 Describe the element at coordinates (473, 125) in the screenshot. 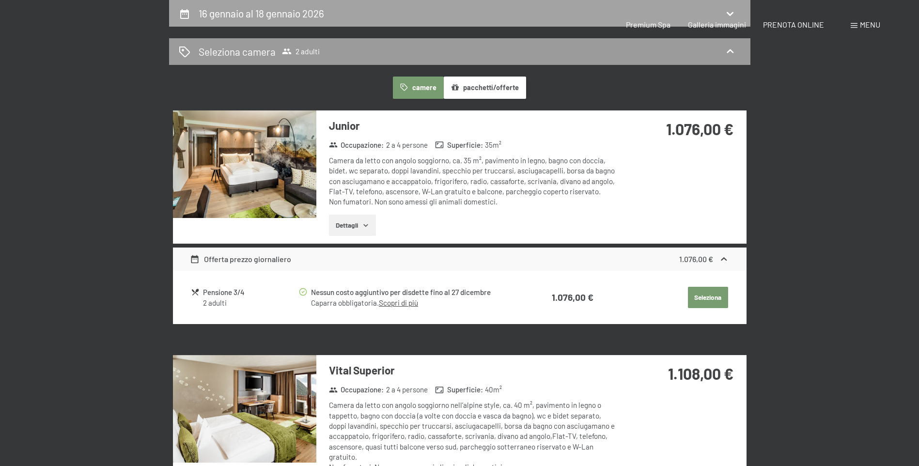

I see `h3: Junior` at that location.